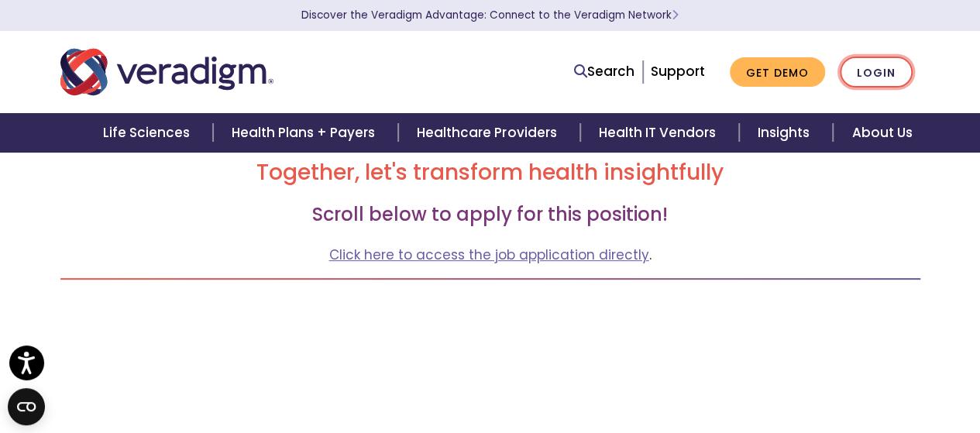  I want to click on img: Veradigm logo, so click(167, 72).